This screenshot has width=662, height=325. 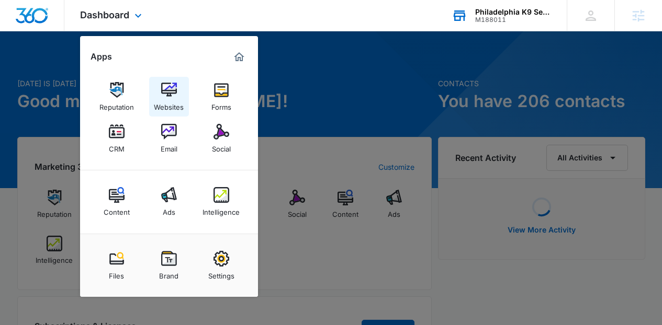 What do you see at coordinates (169, 139) in the screenshot?
I see `a: Email` at bounding box center [169, 139].